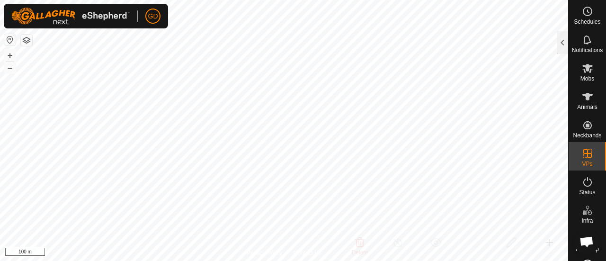 This screenshot has height=261, width=606. I want to click on div: Open chat, so click(587, 242).